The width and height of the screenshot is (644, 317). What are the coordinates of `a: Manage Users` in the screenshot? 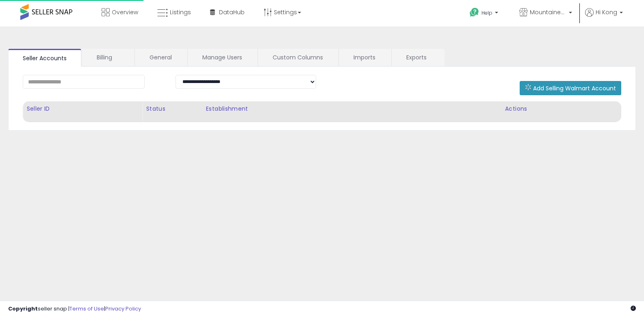 It's located at (222, 57).